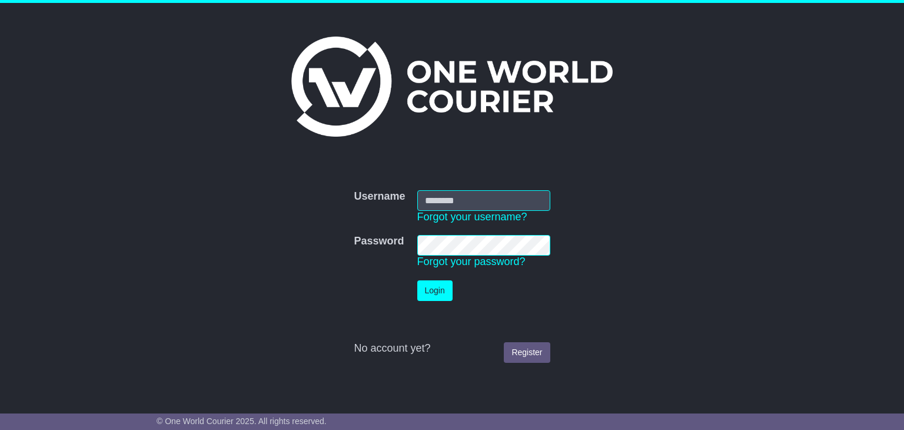  I want to click on label: Username, so click(379, 197).